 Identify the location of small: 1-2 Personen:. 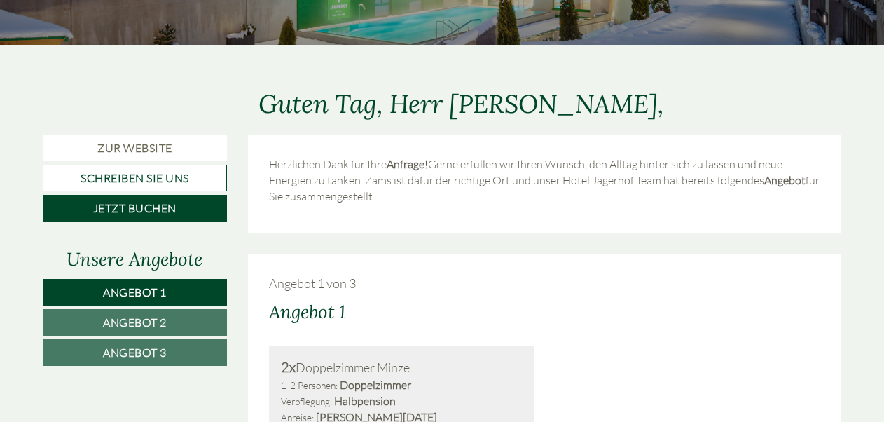
(309, 385).